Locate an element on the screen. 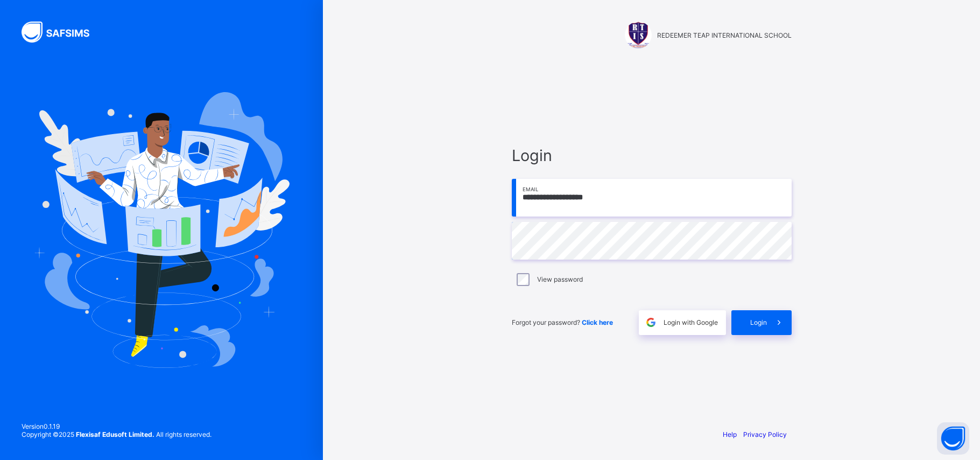 This screenshot has width=980, height=460. button: Open asap is located at coordinates (953, 439).